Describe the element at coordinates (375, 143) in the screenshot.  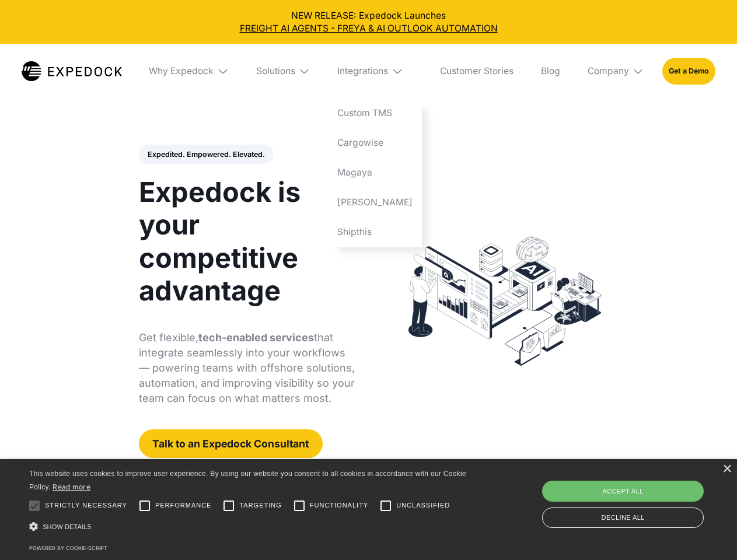
I see `a: Cargowise` at that location.